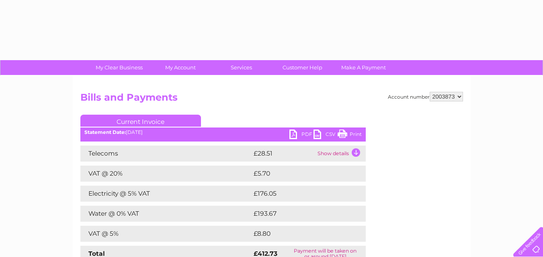 Image resolution: width=543 pixels, height=257 pixels. I want to click on td: £176.05, so click(301, 194).